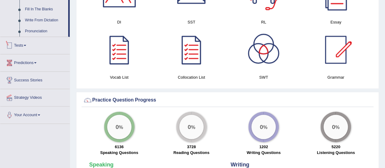 The image size is (385, 168). I want to click on h4: Vocab List, so click(119, 77).